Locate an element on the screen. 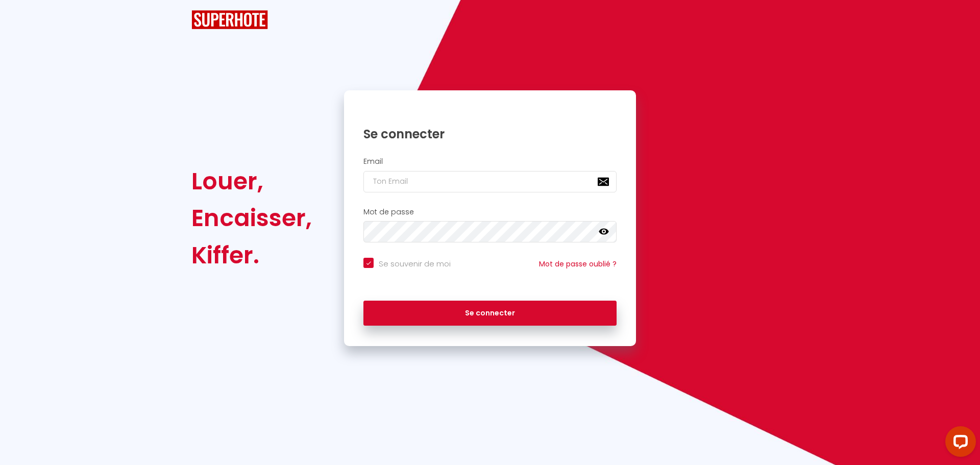 Image resolution: width=980 pixels, height=465 pixels. img: SuperHote logo is located at coordinates (230, 20).